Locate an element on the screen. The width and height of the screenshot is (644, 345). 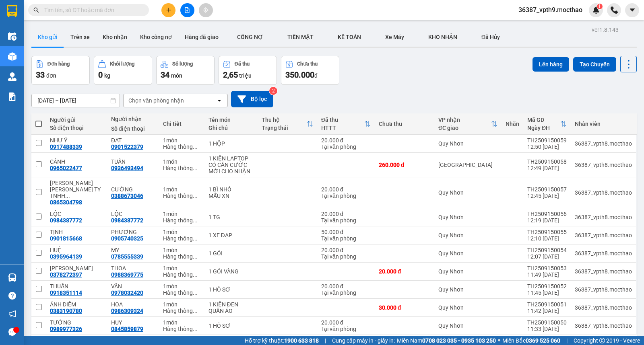
div: 1 GÓI VÀNG is located at coordinates (231, 272).